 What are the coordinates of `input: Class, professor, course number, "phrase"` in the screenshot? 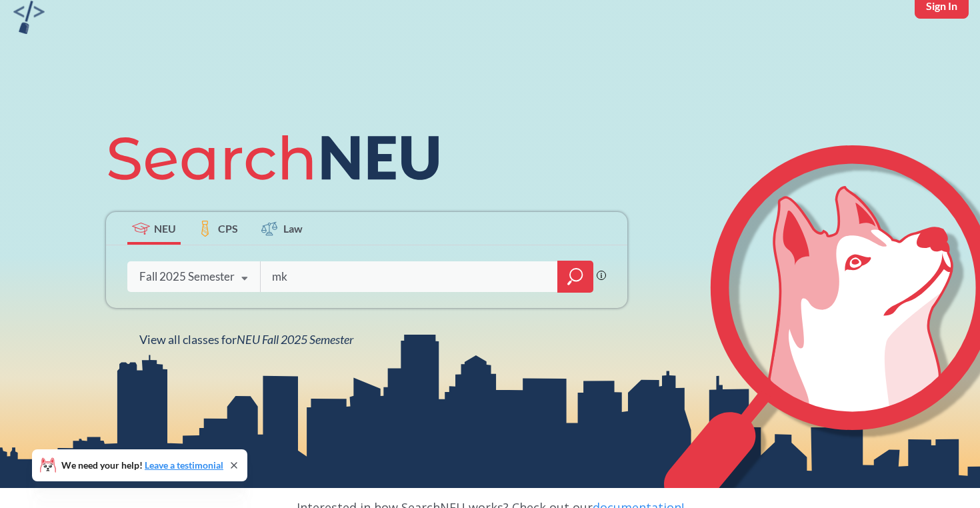 It's located at (409, 276).